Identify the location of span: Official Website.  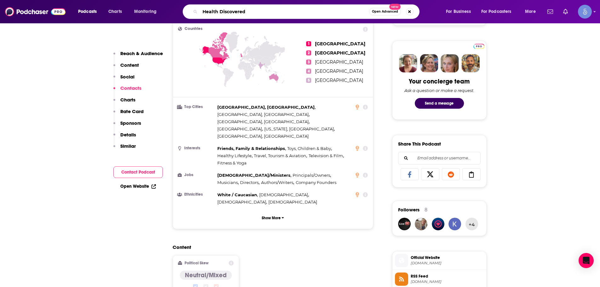
(448, 258).